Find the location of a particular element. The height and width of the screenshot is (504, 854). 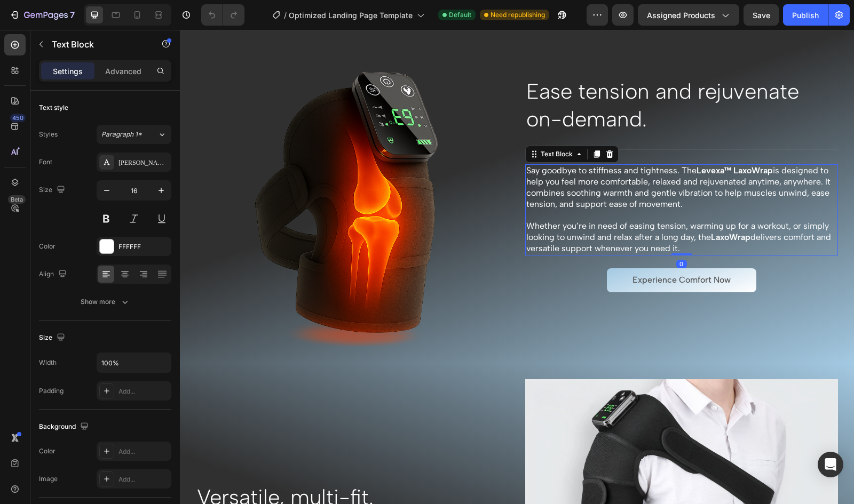

strong: Levexa™ LaxoWrap is located at coordinates (554, 140).